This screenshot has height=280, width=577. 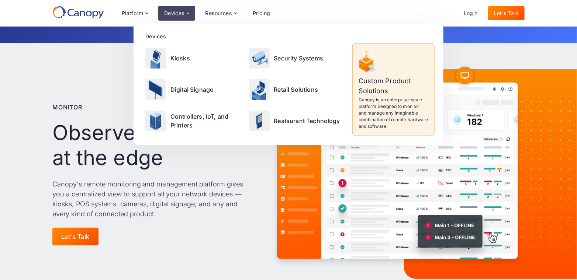 What do you see at coordinates (193, 58) in the screenshot?
I see `a: Kiosks` at bounding box center [193, 58].